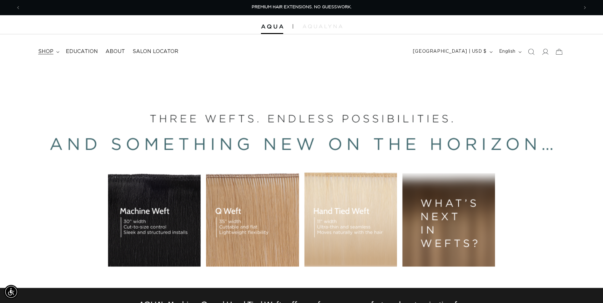  I want to click on div: Chat Widget, so click(587, 288).